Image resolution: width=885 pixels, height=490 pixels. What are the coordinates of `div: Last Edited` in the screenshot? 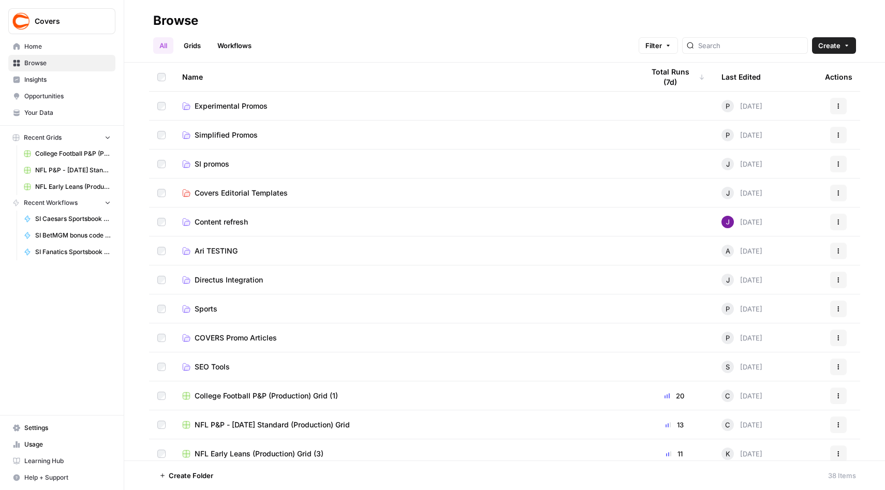 It's located at (741, 77).